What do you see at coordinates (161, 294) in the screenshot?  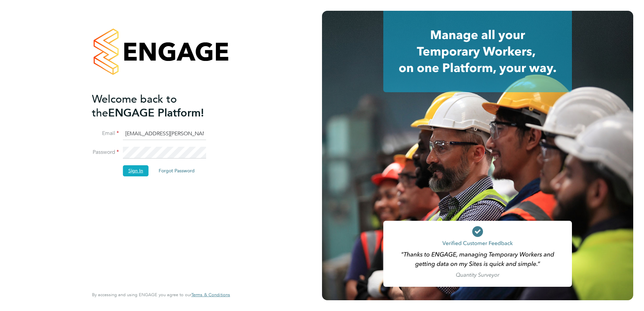 I see `span: By accessing and using ENGAGE you agree to our` at bounding box center [161, 294].